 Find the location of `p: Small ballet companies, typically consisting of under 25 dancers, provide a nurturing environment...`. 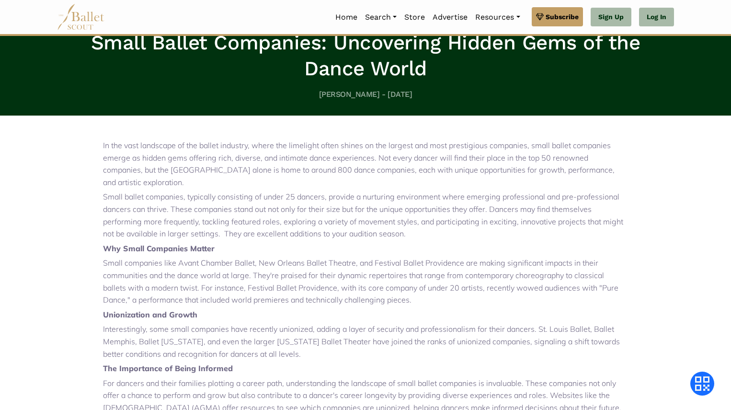

p: Small ballet companies, typically consisting of under 25 dancers, provide a nurturing environment... is located at coordinates (365, 215).